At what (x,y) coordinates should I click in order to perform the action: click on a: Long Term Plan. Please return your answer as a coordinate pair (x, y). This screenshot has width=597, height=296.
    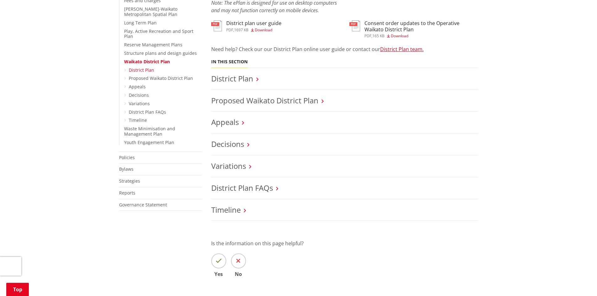
    Looking at the image, I should click on (140, 23).